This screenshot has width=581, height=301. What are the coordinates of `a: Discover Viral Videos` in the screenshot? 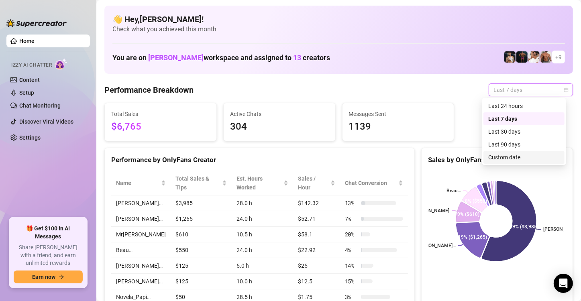 It's located at (46, 122).